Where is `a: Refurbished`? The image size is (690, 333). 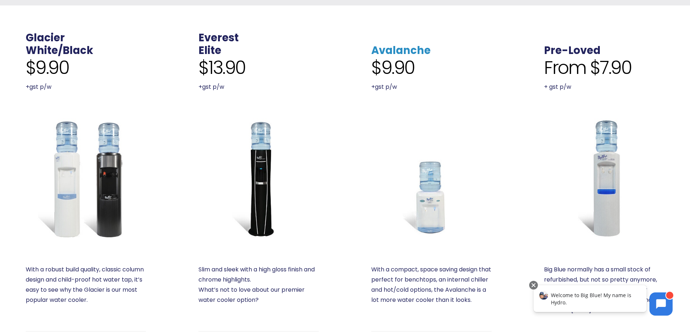 a: Refurbished is located at coordinates (604, 178).